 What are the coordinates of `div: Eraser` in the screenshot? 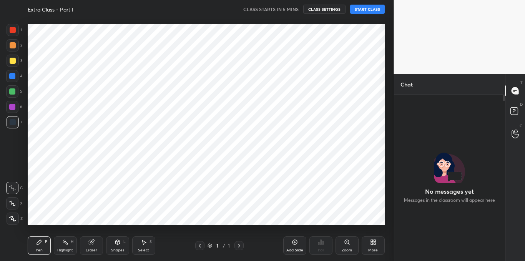 It's located at (91, 250).